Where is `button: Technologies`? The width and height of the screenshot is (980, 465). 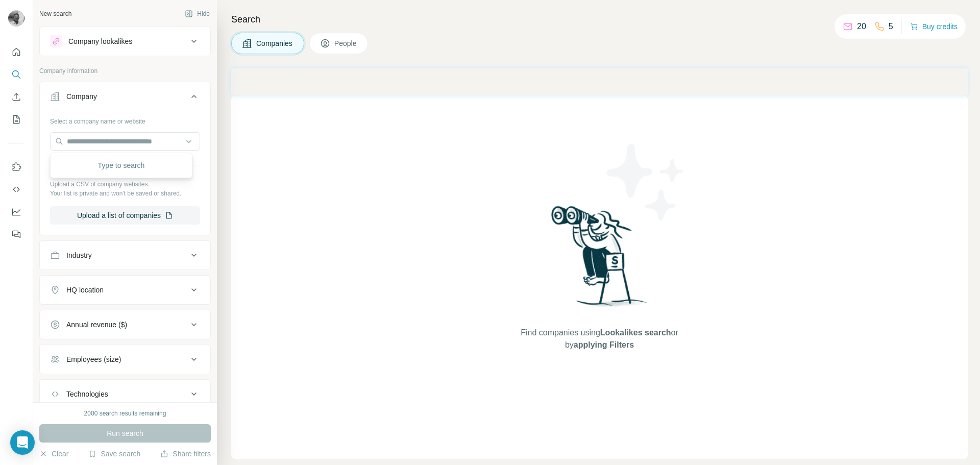
button: Technologies is located at coordinates (125, 394).